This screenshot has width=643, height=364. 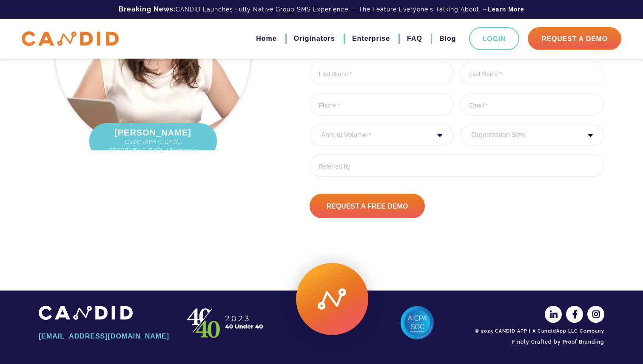 What do you see at coordinates (575, 39) in the screenshot?
I see `a: Request A Demo` at bounding box center [575, 39].